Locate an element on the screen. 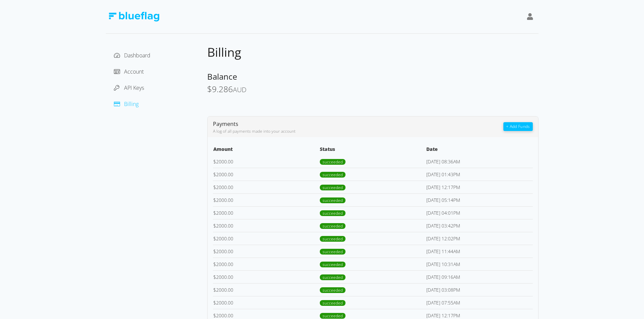 The image size is (644, 319). th: Status is located at coordinates (372, 150).